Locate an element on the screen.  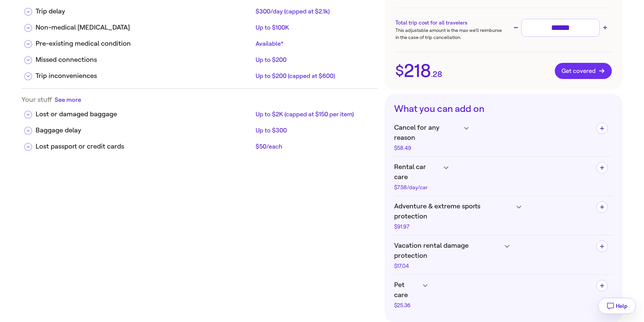
button: Get covered is located at coordinates (584, 71).